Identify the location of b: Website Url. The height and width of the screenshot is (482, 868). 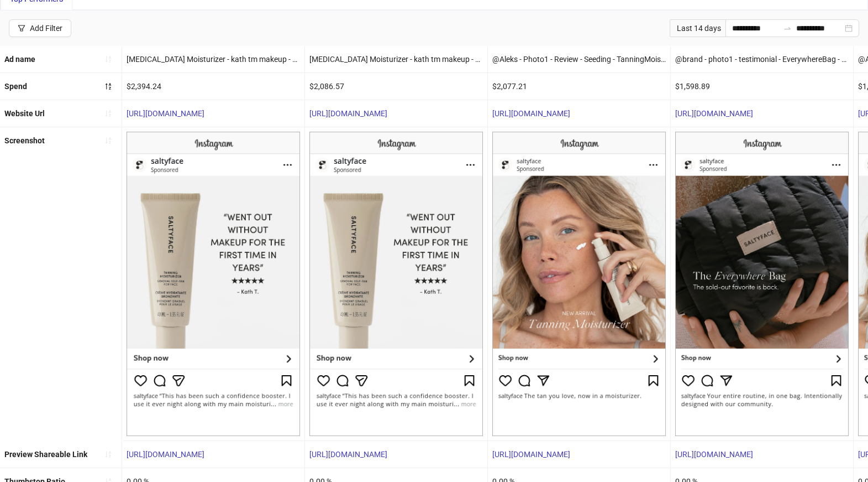
(24, 114).